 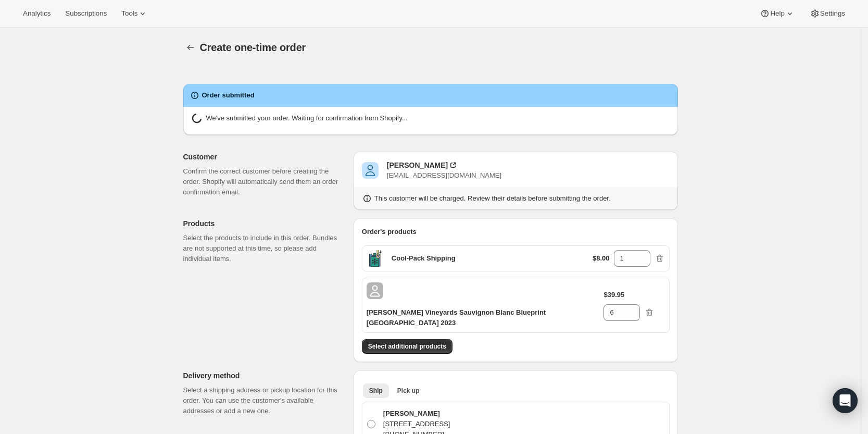 I want to click on div: Open Intercom Messenger, so click(x=845, y=401).